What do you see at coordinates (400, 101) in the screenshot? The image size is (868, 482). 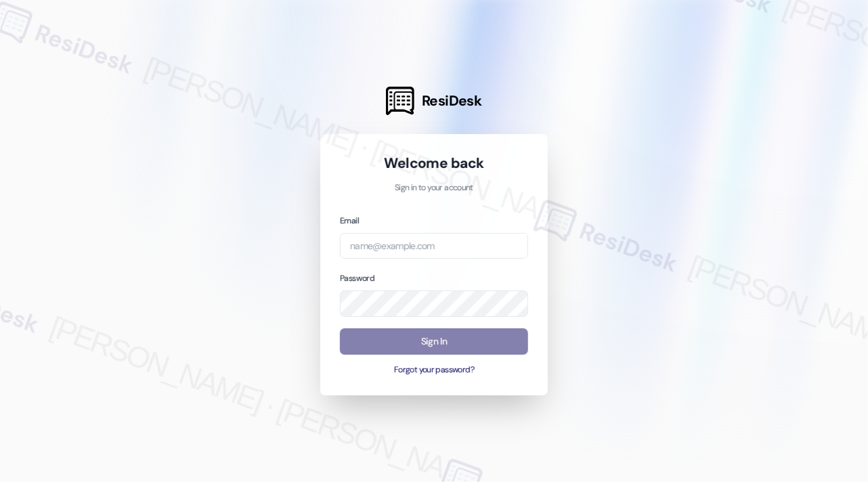 I see `img: ResiDesk Logo` at bounding box center [400, 101].